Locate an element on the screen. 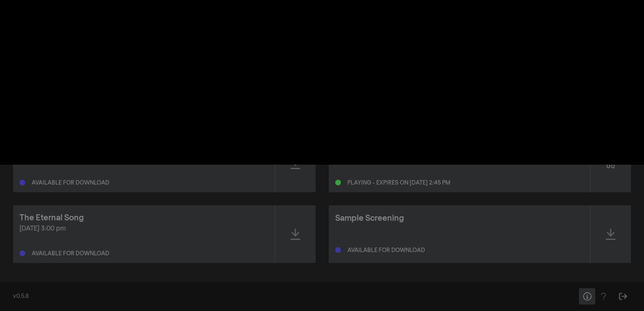 Image resolution: width=644 pixels, height=311 pixels. div: Sample Screening is located at coordinates (370, 218).